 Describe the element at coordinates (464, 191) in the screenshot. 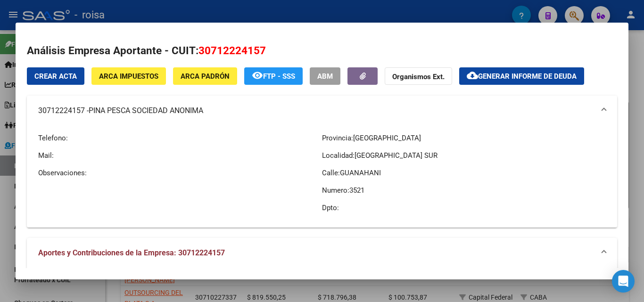

I see `p: Numero:` at that location.